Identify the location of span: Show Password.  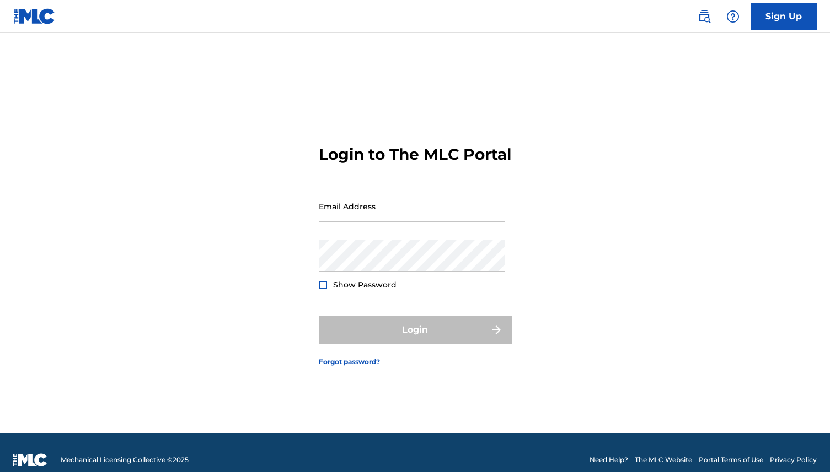
(364, 285).